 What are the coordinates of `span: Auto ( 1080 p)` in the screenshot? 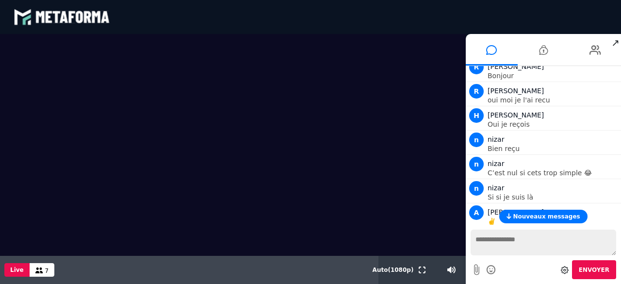 It's located at (393, 270).